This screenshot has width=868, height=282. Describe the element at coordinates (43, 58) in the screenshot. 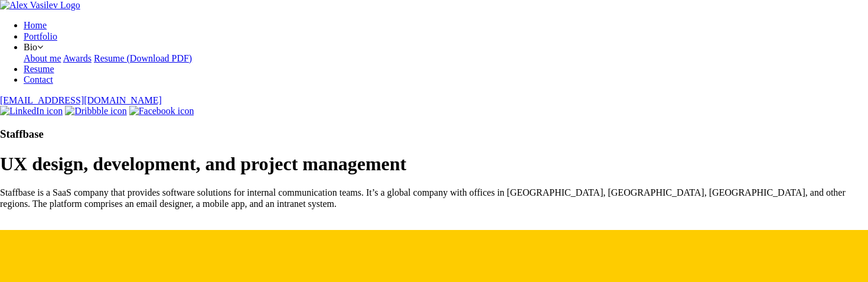

I see `a: About me` at that location.